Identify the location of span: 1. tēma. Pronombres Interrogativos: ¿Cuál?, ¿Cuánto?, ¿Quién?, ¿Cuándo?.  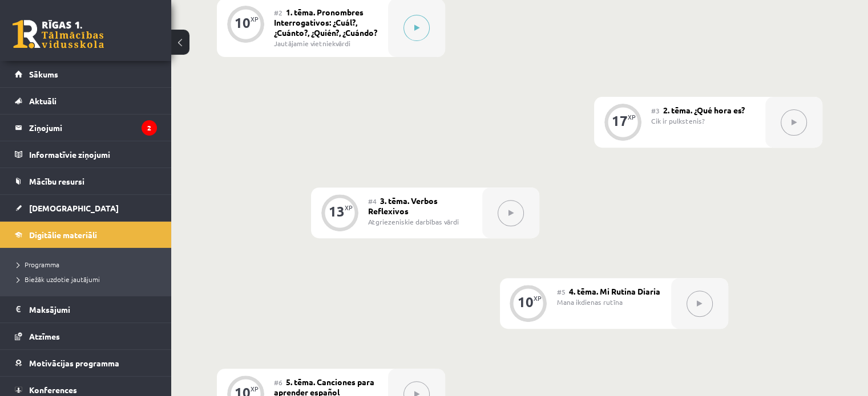
(325, 22).